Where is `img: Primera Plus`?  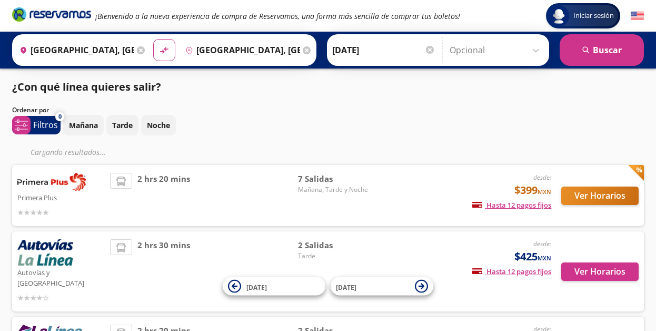 img: Primera Plus is located at coordinates (52, 182).